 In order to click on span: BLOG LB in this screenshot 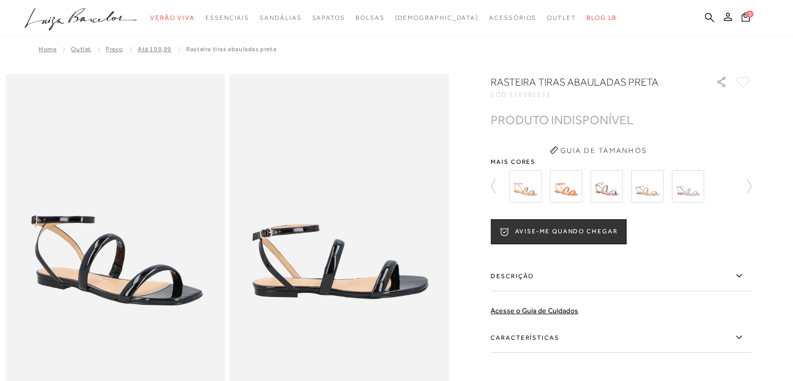, I will do `click(602, 18)`.